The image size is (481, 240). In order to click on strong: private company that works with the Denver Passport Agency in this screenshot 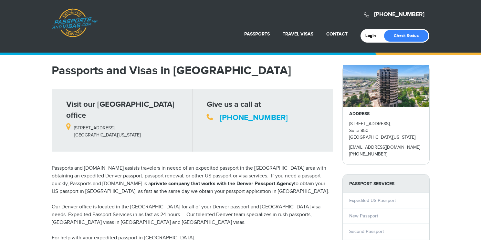, I will do `click(222, 184)`.